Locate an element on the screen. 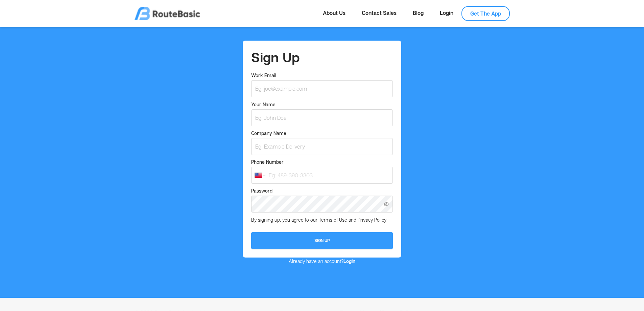 The height and width of the screenshot is (311, 644). input: Your Name is located at coordinates (322, 117).